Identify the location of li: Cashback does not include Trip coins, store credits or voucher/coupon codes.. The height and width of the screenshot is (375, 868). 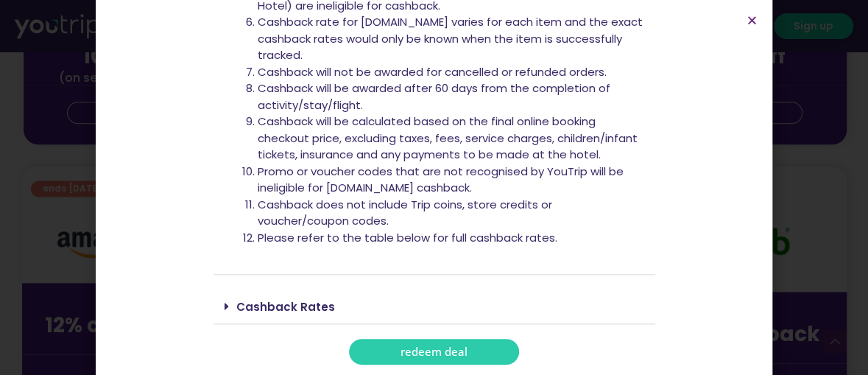
(451, 213).